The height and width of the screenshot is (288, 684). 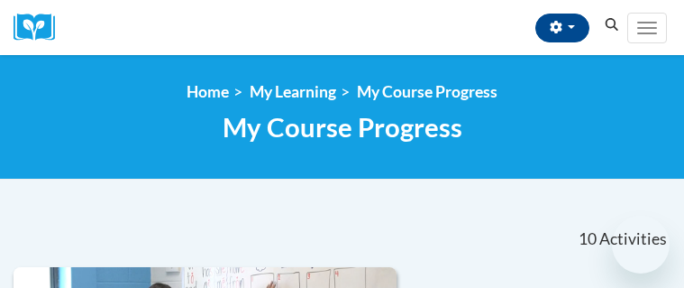 I want to click on img: Logo brand, so click(x=41, y=27).